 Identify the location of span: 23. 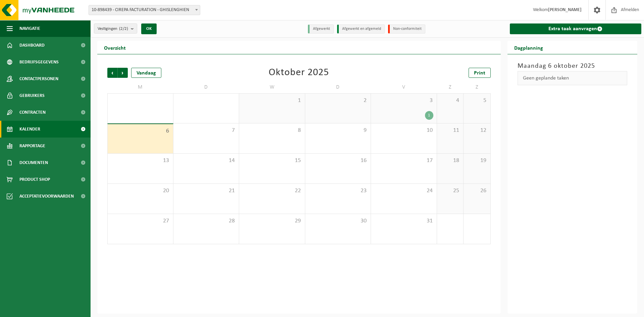
(338, 191).